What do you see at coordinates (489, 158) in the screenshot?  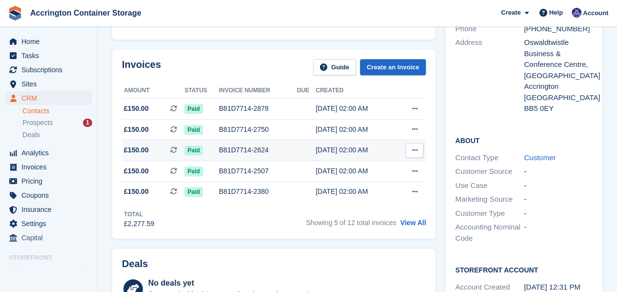 I see `div: Contact Type` at bounding box center [489, 158].